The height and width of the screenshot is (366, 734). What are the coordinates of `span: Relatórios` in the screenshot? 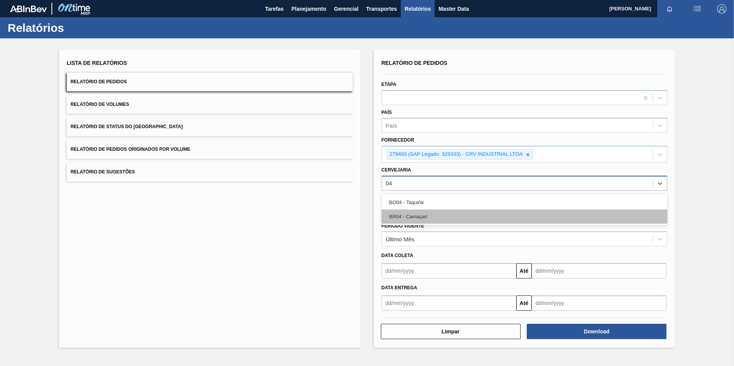 It's located at (418, 9).